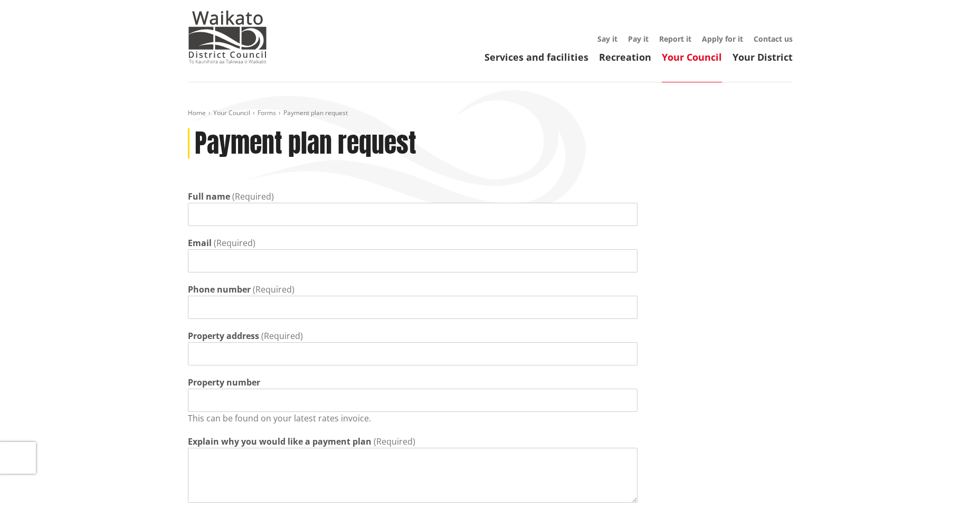 Image resolution: width=980 pixels, height=508 pixels. Describe the element at coordinates (228, 37) in the screenshot. I see `img: Waikato District Council - Te Kaunihera aa Takiwaa o Waikato` at that location.